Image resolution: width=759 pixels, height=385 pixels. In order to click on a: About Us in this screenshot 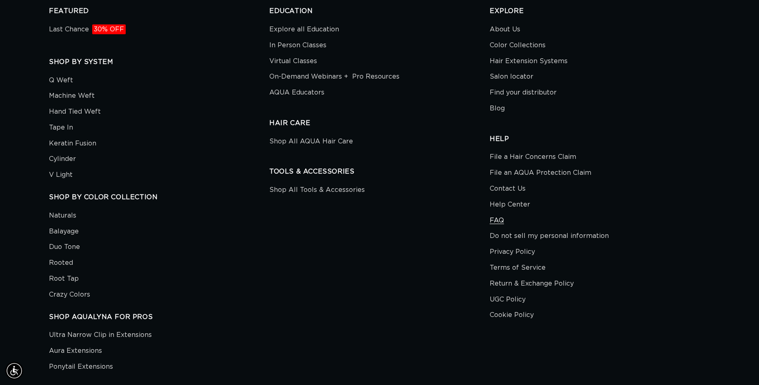, I will do `click(505, 31)`.